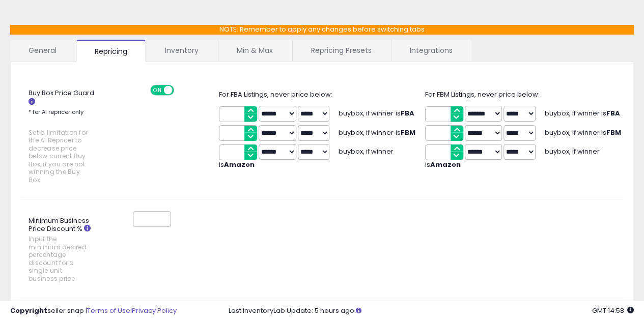 The image size is (644, 321). What do you see at coordinates (154, 310) in the screenshot?
I see `a: Privacy Policy` at bounding box center [154, 310].